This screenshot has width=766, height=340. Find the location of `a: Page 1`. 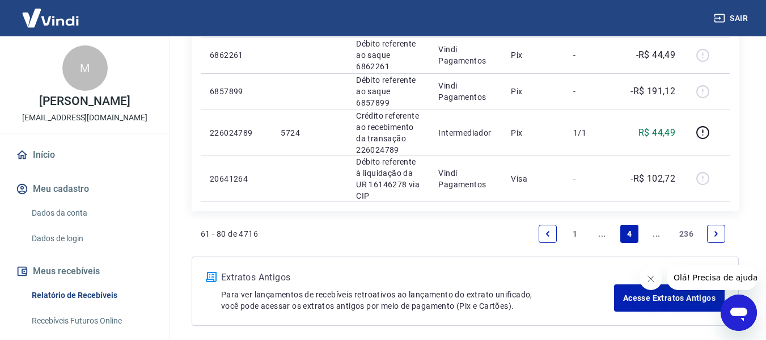

a: Page 1 is located at coordinates (575, 234).